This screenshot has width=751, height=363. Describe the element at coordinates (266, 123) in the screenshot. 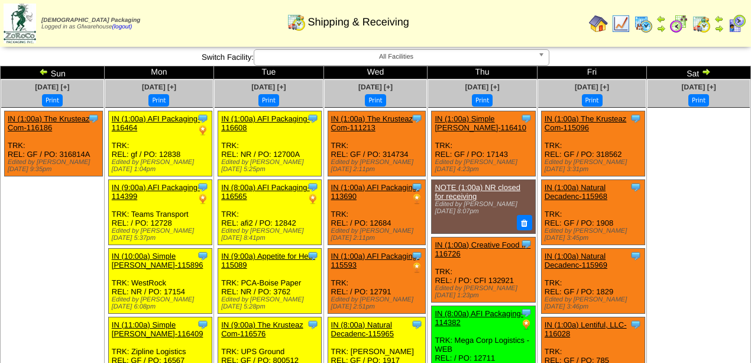

I see `a: IN (1:00a) AFI Packaging-116608` at that location.